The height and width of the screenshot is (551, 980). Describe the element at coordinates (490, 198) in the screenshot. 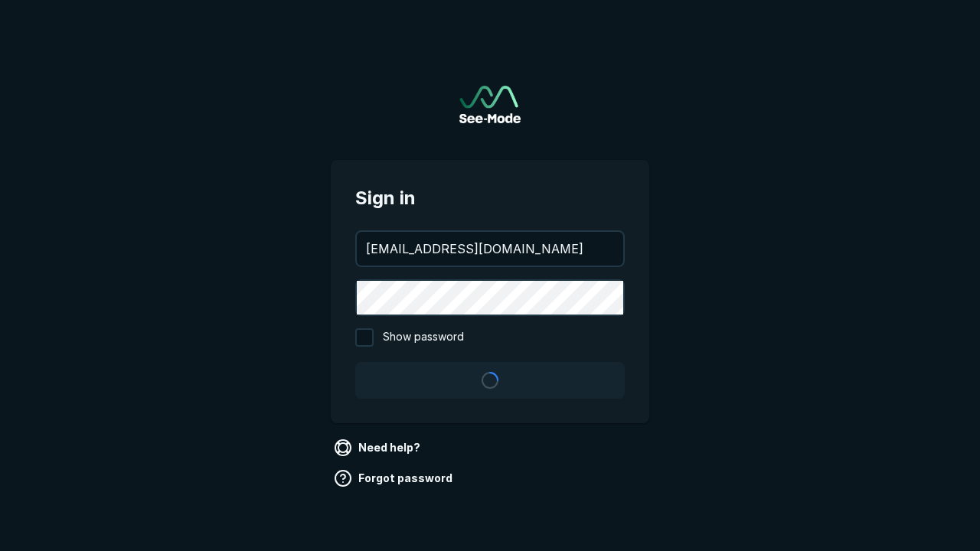

I see `span: Sign in` at that location.